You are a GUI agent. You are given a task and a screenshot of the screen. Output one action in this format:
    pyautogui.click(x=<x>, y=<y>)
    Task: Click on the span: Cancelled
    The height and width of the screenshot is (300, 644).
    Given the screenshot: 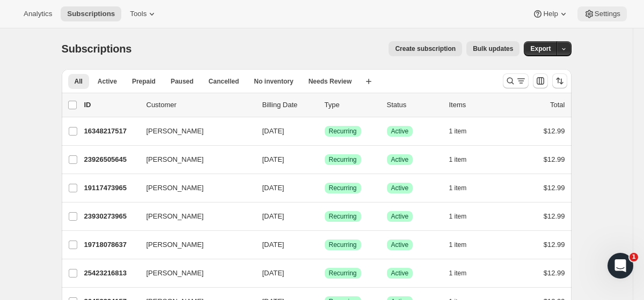 What is the action you would take?
    pyautogui.click(x=224, y=81)
    